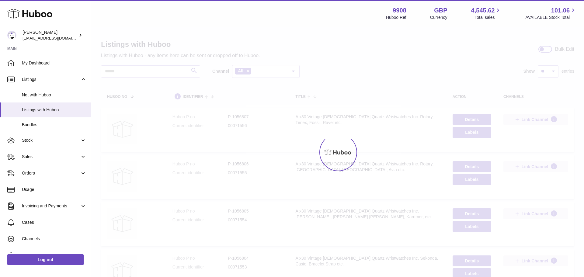 This screenshot has height=277, width=584. I want to click on span: Not with Huboo, so click(54, 95).